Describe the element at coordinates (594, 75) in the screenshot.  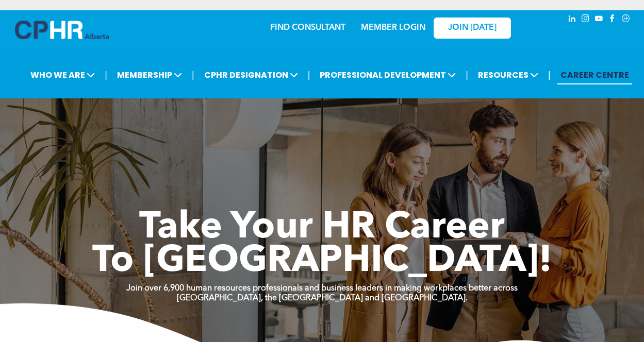
I see `a: CAREER CENTRE` at that location.